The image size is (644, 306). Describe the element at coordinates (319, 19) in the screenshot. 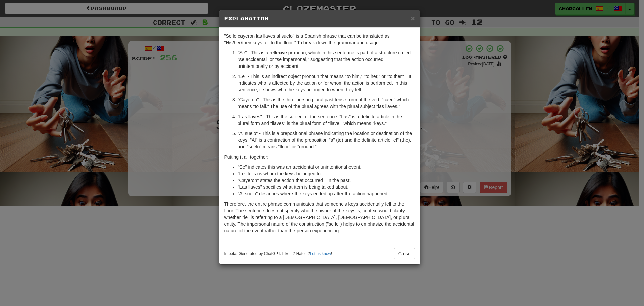

I see `h5: Explanation` at that location.